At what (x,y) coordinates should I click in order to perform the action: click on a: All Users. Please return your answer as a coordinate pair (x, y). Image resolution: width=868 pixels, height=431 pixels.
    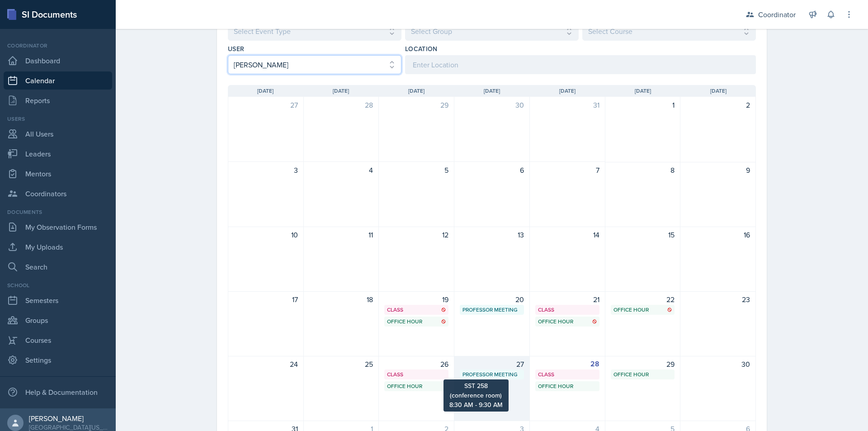
    Looking at the image, I should click on (58, 134).